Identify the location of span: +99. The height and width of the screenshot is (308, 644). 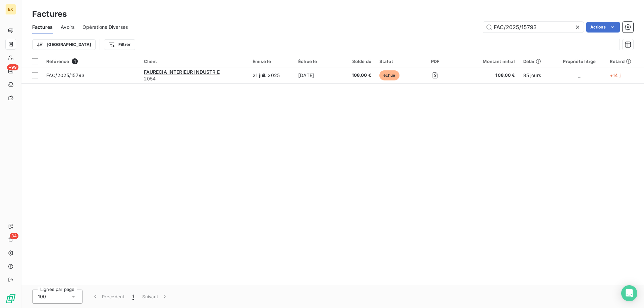
(13, 67).